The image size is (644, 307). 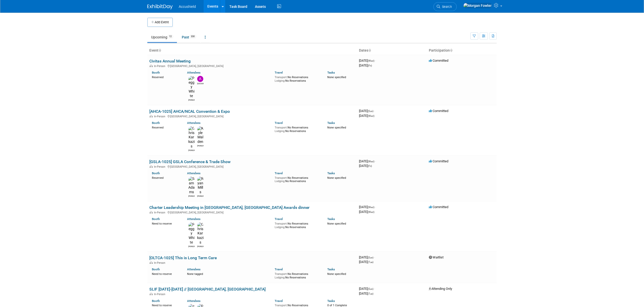 What do you see at coordinates (200, 233) in the screenshot?
I see `img: Chris Karkazis` at bounding box center [200, 233].